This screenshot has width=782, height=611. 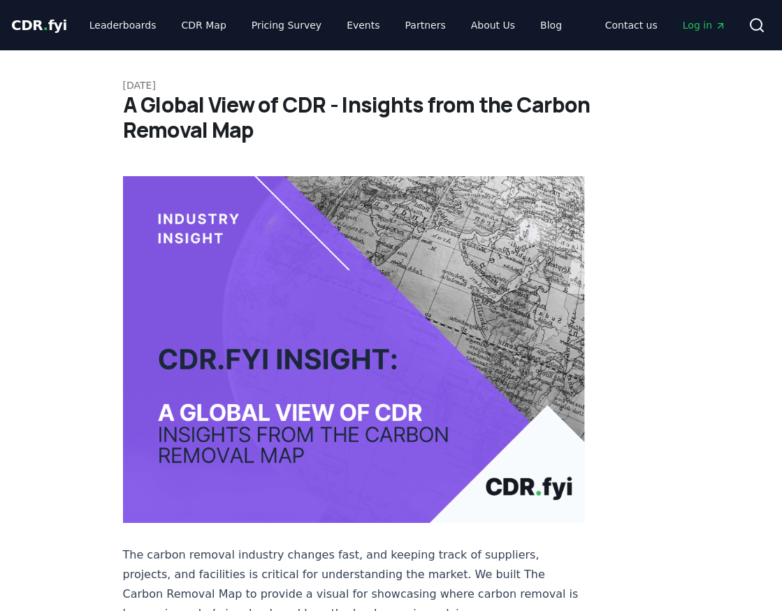 What do you see at coordinates (363, 25) in the screenshot?
I see `a: Events` at bounding box center [363, 25].